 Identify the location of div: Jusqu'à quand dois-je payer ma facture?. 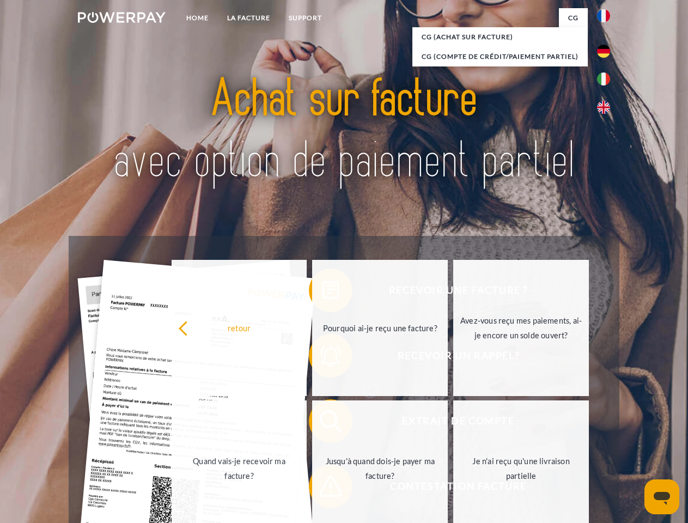
(380, 468).